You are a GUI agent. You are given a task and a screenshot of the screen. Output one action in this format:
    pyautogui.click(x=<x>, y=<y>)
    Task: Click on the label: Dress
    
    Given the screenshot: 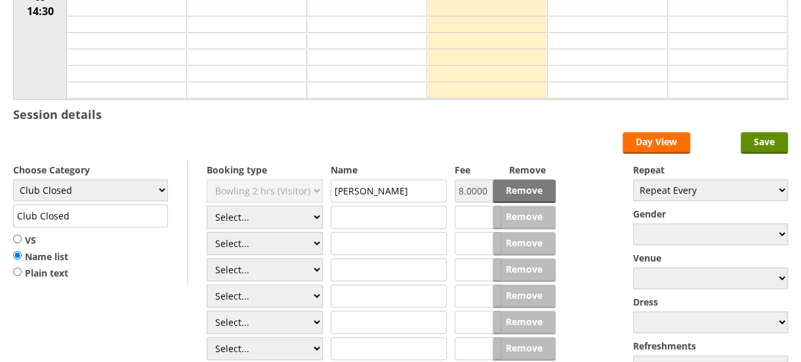 What is the action you would take?
    pyautogui.click(x=711, y=301)
    